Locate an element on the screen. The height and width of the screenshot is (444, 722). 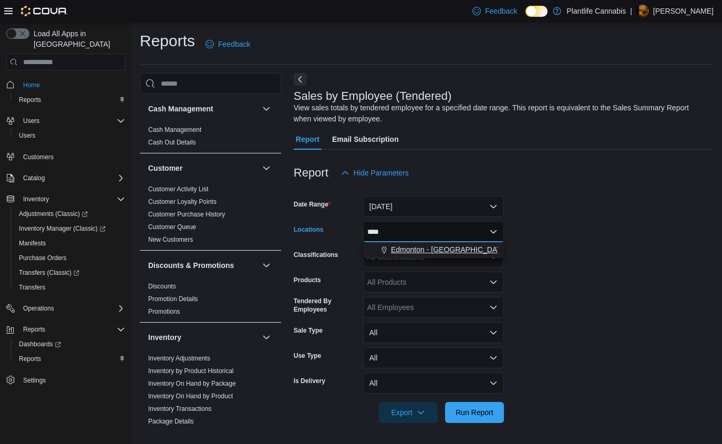
button: Export is located at coordinates (408, 413).